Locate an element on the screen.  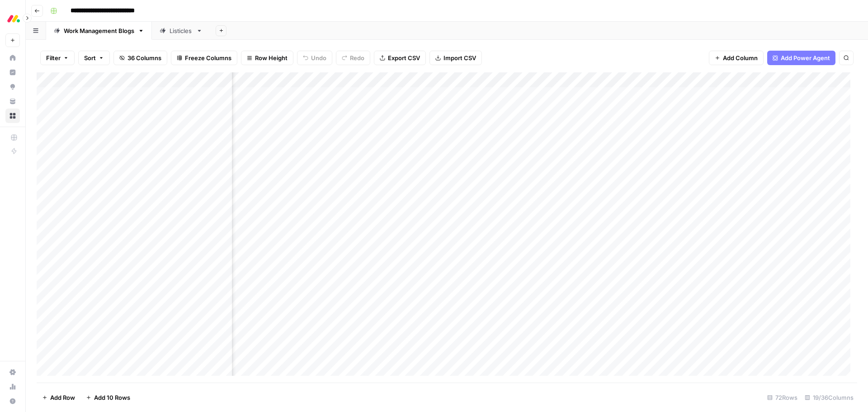
button: Help + Support is located at coordinates (13, 401).